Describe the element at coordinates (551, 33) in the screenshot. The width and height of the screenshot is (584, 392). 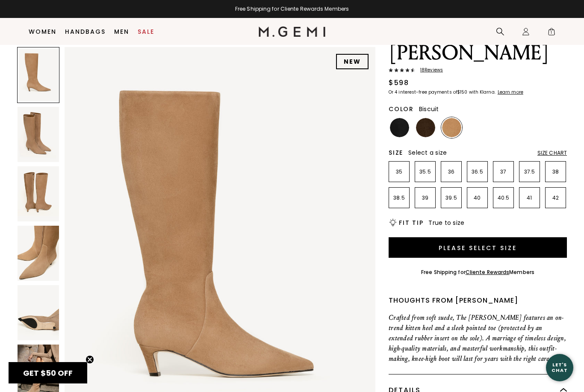
I see `span: 1` at that location.